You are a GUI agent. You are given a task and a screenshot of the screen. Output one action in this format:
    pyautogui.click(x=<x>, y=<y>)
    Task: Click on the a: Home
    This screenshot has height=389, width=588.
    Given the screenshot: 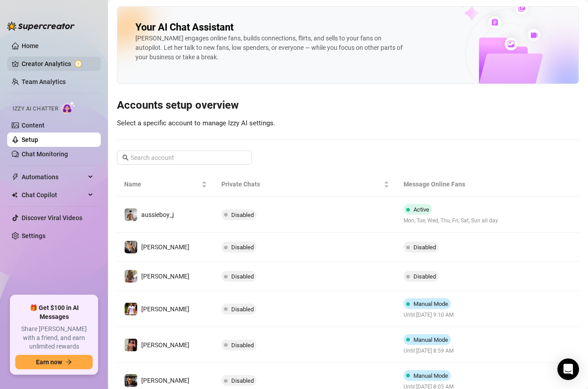 What is the action you would take?
    pyautogui.click(x=30, y=46)
    